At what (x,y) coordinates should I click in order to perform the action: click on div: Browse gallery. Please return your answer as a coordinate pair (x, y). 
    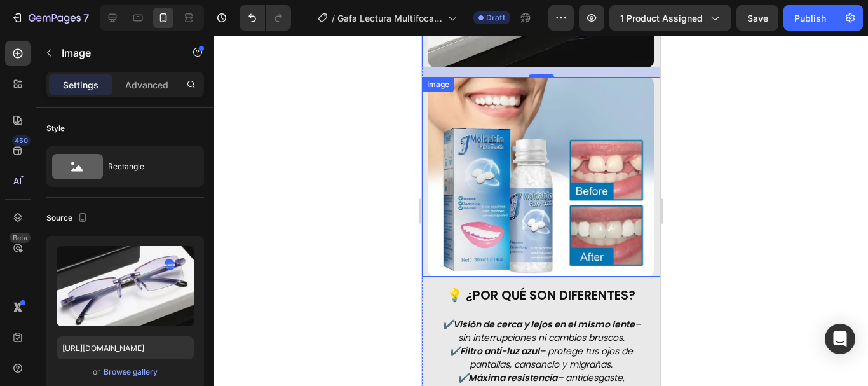
    Looking at the image, I should click on (130, 372).